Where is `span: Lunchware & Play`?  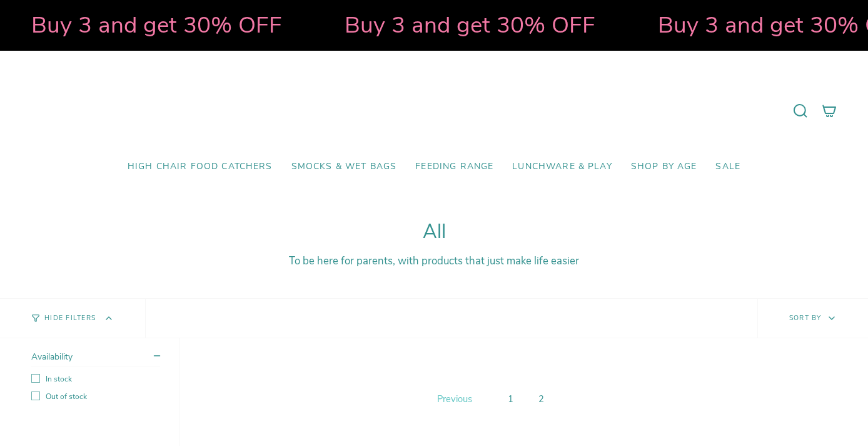
span: Lunchware & Play is located at coordinates (561, 166).